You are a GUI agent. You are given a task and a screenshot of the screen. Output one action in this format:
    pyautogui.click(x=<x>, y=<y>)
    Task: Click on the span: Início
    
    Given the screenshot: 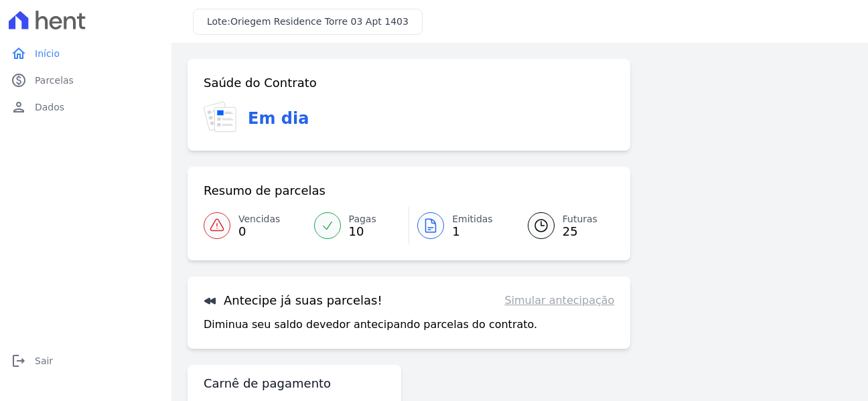 What is the action you would take?
    pyautogui.click(x=47, y=54)
    